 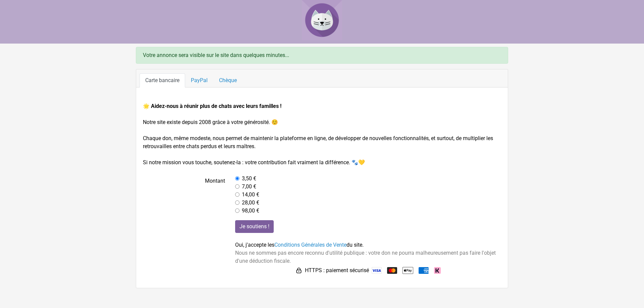 I want to click on label: 98,00 €, so click(x=250, y=211).